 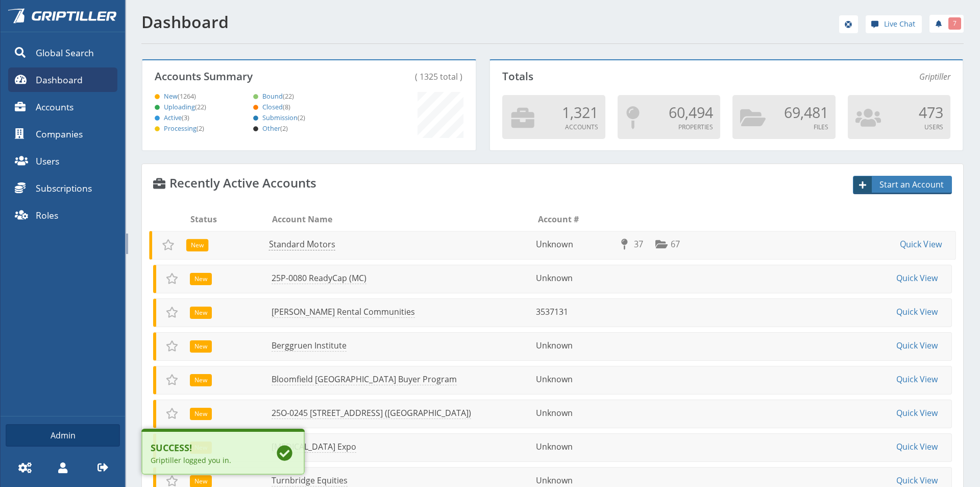 I want to click on li: Account Name, so click(x=404, y=219).